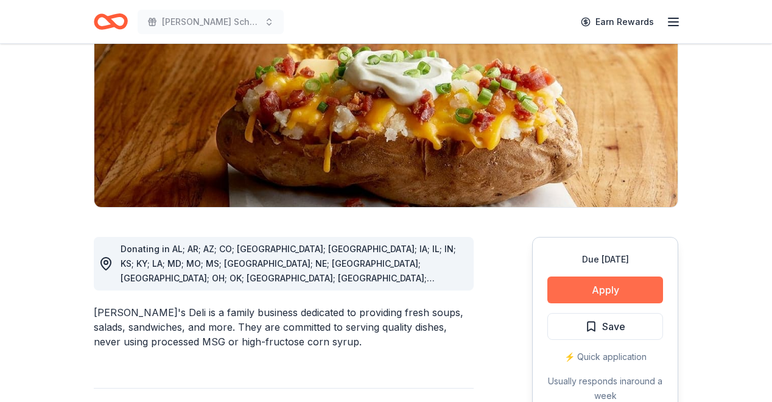 This screenshot has width=772, height=402. I want to click on span: Save, so click(613, 326).